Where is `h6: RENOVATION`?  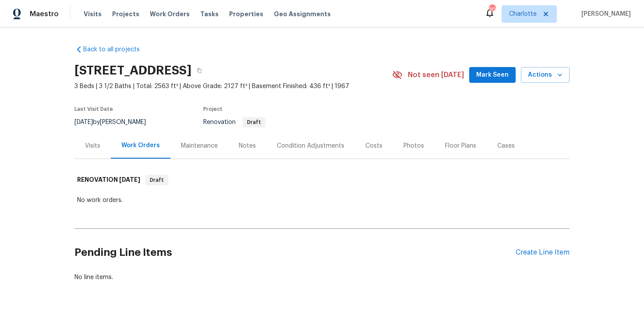 h6: RENOVATION is located at coordinates (108, 180).